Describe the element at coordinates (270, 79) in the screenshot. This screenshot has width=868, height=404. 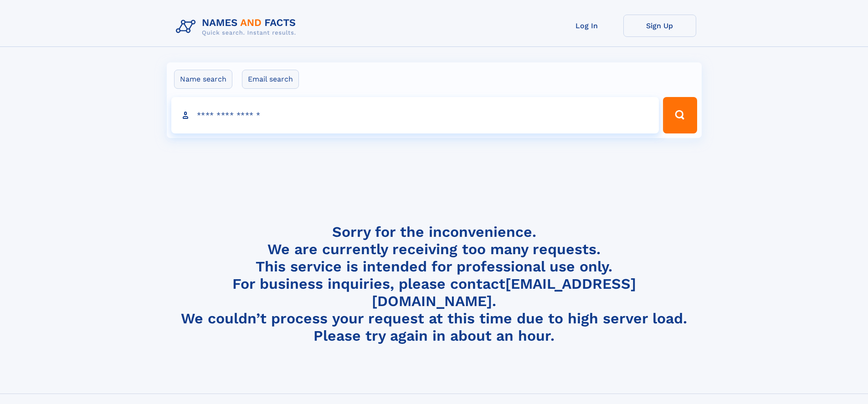
I see `label: Email search` at that location.